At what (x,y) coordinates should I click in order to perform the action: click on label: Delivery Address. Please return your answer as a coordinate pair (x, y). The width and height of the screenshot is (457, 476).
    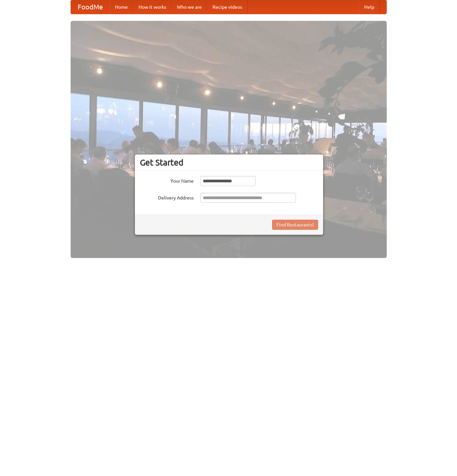
    Looking at the image, I should click on (167, 197).